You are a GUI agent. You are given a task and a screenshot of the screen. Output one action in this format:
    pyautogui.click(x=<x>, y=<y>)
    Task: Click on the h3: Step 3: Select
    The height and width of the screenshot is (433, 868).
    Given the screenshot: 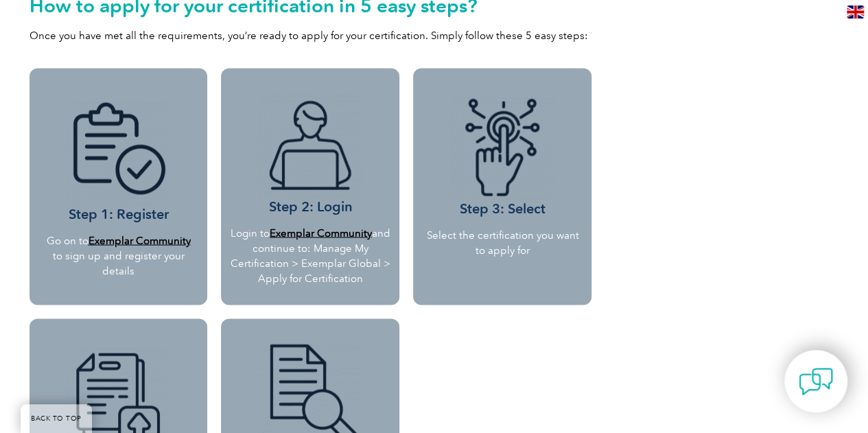 What is the action you would take?
    pyautogui.click(x=502, y=157)
    